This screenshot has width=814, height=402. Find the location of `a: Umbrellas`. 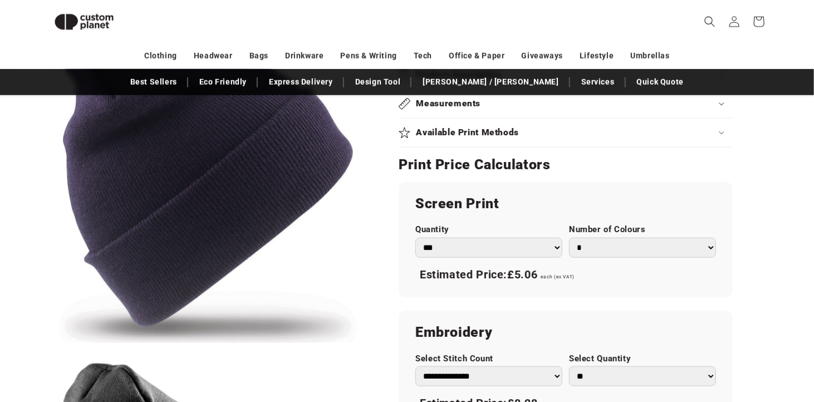

a: Umbrellas is located at coordinates (650, 56).